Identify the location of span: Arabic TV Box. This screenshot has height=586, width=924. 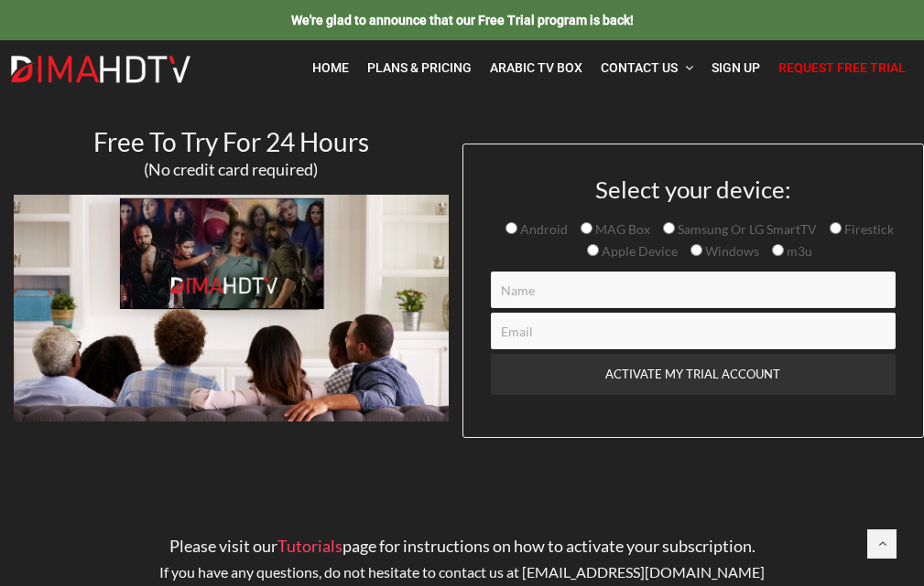
(535, 68).